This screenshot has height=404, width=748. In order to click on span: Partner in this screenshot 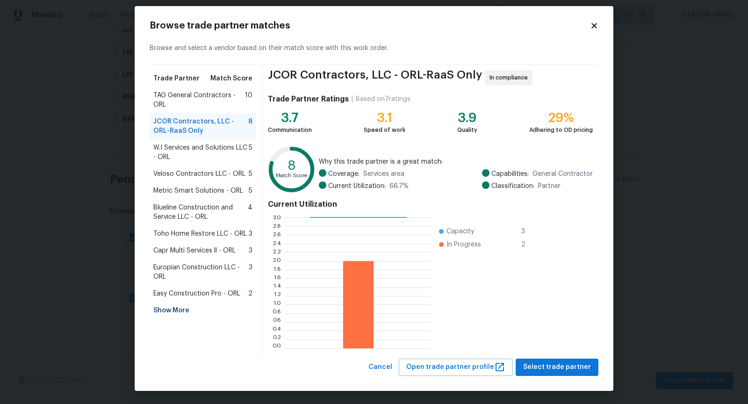, I will do `click(549, 186)`.